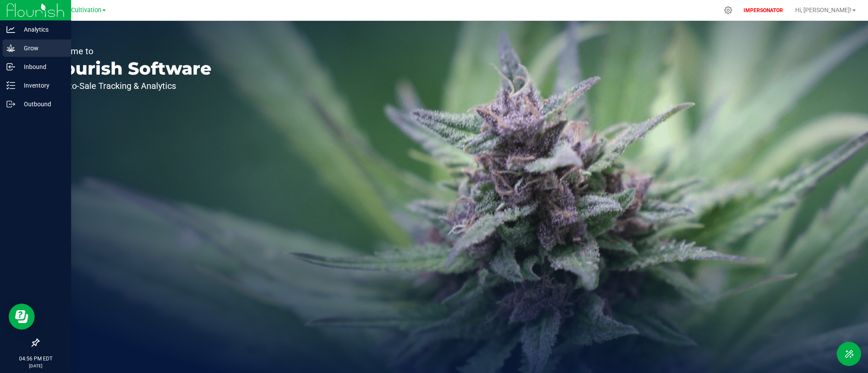  Describe the element at coordinates (764, 11) in the screenshot. I see `p: IMPERSONATOR` at that location.